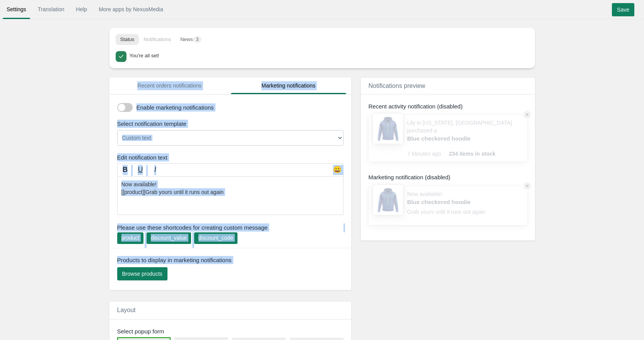  I want to click on div: discount_value, so click(169, 238).